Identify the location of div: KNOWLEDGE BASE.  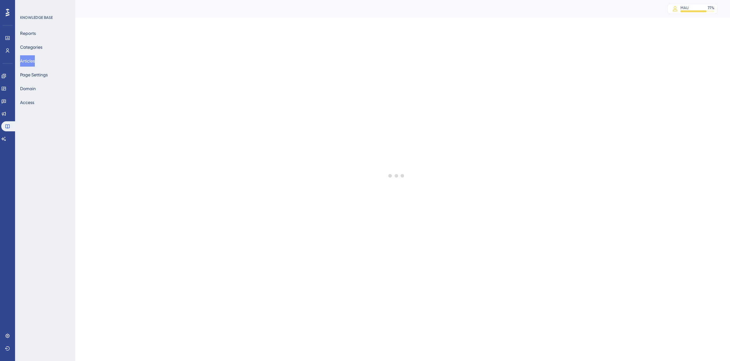
(36, 18).